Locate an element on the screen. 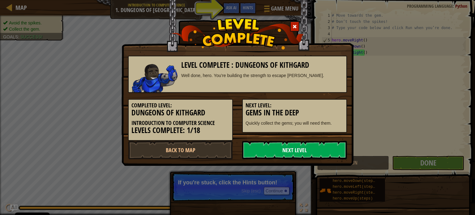 The image size is (475, 215). a: Next Level is located at coordinates (294, 150).